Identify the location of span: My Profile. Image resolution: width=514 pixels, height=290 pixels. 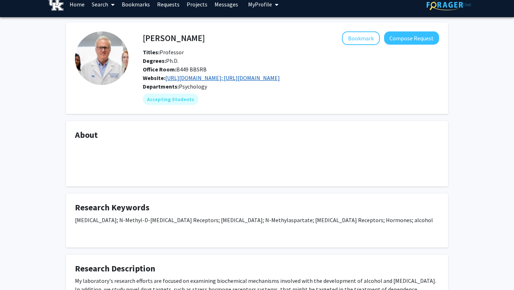
(260, 4).